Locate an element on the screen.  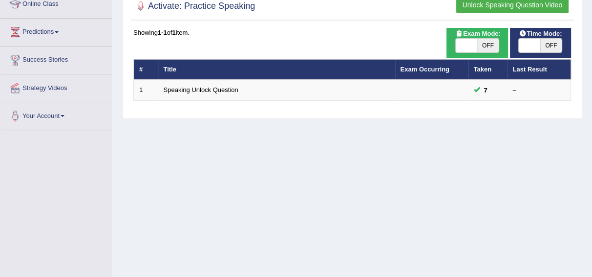
td: 1 is located at coordinates (146, 90).